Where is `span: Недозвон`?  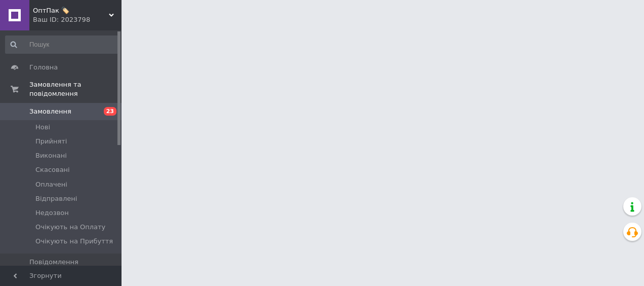 span: Недозвон is located at coordinates (52, 213).